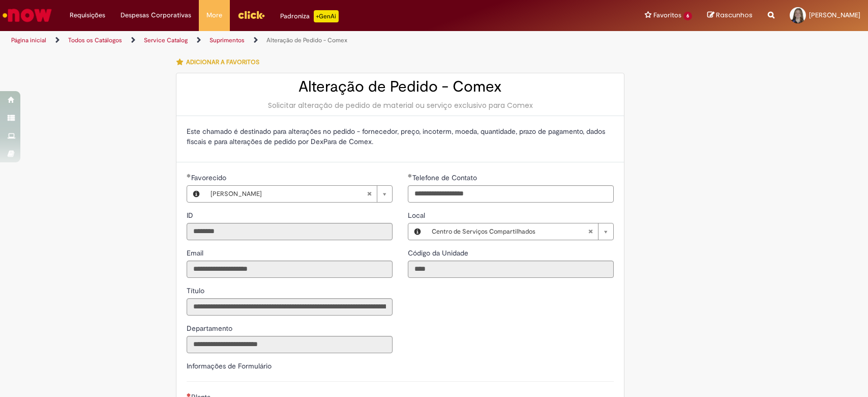 Image resolution: width=868 pixels, height=397 pixels. Describe the element at coordinates (687, 16) in the screenshot. I see `span: 6` at that location.